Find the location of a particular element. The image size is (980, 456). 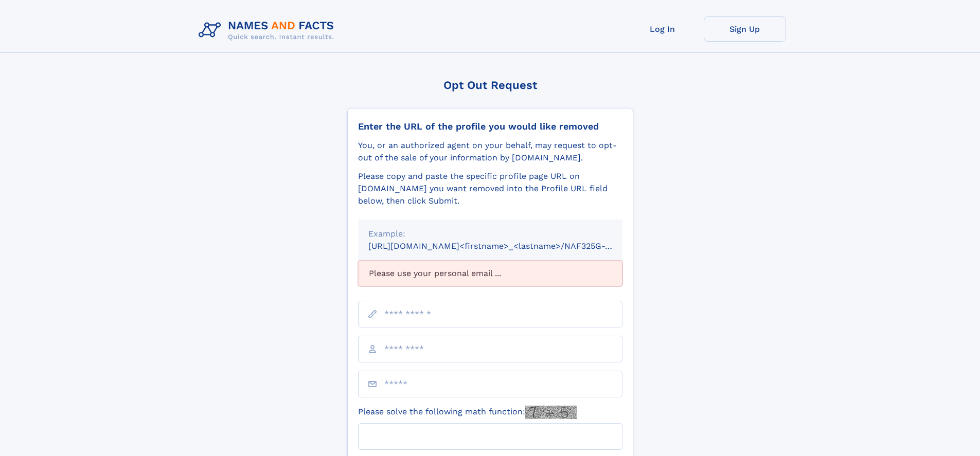

div: Enter the URL of the profile you would like removed is located at coordinates (490, 126).